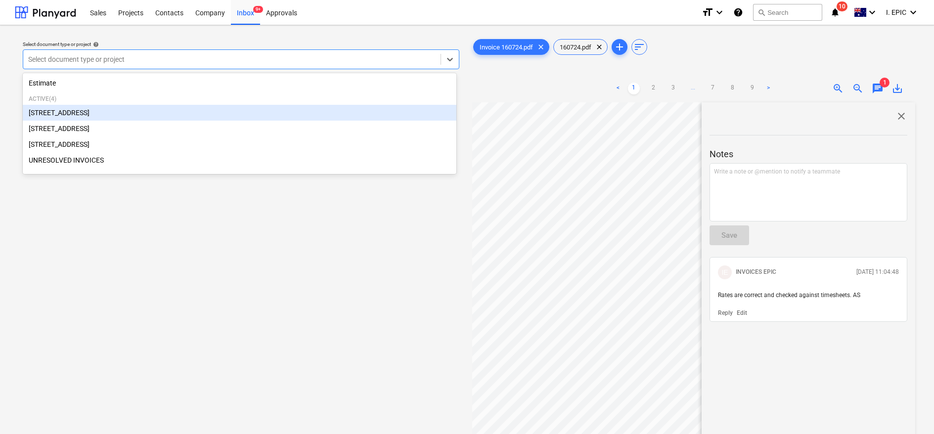  I want to click on a: Next page, so click(768, 88).